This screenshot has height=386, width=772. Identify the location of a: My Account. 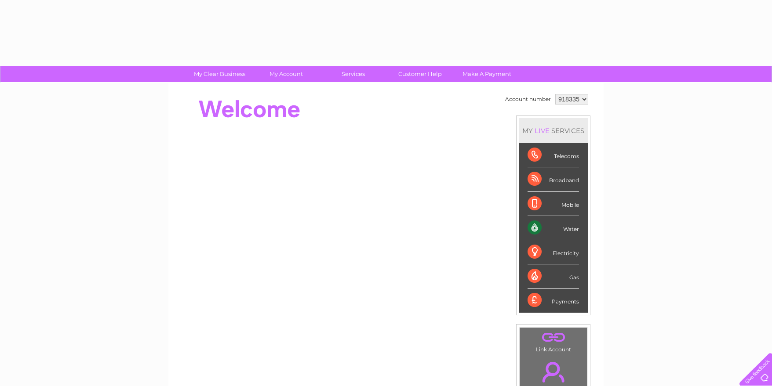
(286, 74).